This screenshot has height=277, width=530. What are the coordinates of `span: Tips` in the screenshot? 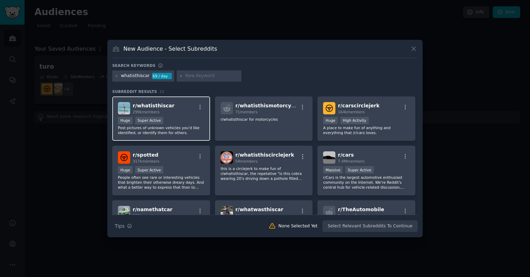 It's located at (120, 226).